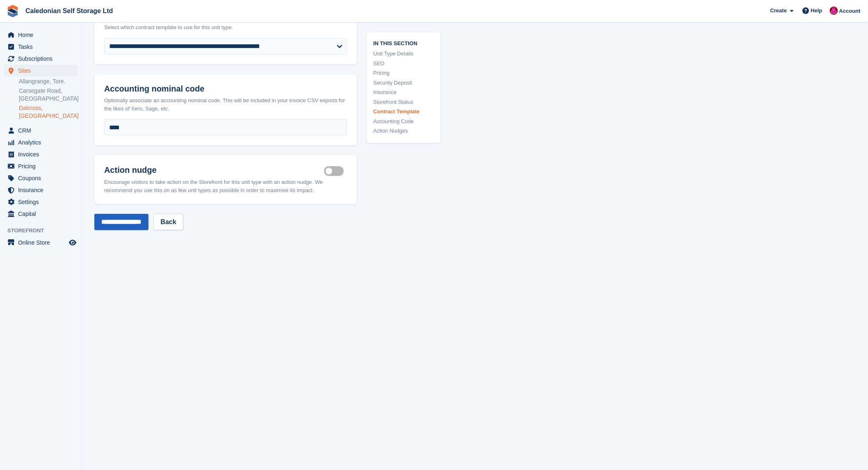  I want to click on a: Storefront Status, so click(403, 102).